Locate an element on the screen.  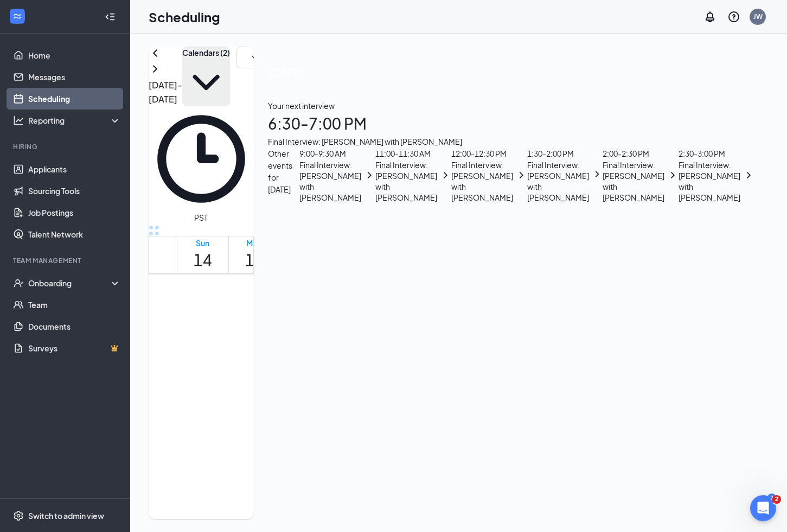
span: 2 is located at coordinates (777, 500).